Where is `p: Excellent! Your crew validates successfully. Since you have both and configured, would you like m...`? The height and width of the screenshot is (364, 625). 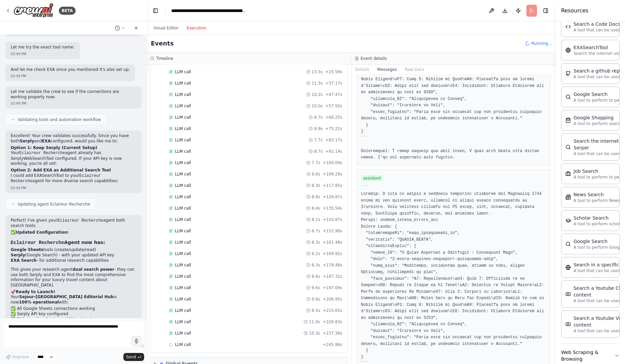
p: Excellent! Your crew validates successfully. Since you have both and configured, would you like m... is located at coordinates (73, 139).